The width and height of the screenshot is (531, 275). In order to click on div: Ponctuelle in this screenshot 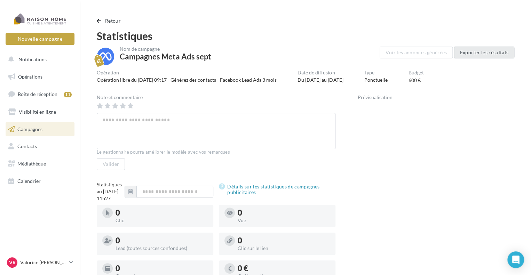, I will do `click(376, 80)`.